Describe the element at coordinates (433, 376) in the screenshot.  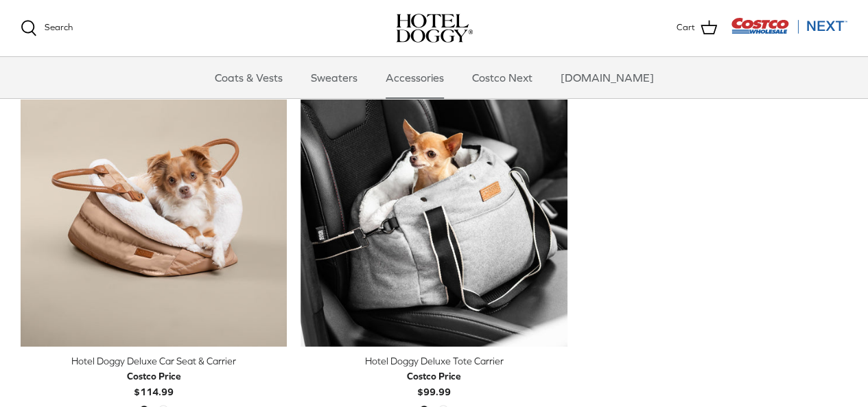
I see `a: Hotel Doggy Deluxe Tote Carrier Costco Price$99.99` at that location.